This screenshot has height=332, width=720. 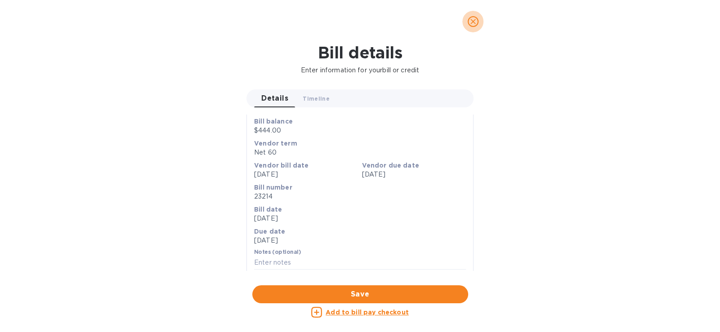 What do you see at coordinates (275, 98) in the screenshot?
I see `span: Details` at bounding box center [275, 98].